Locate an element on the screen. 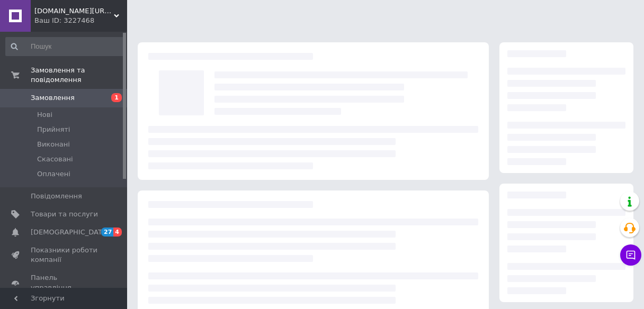 This screenshot has height=309, width=644. span: Оплачені is located at coordinates (53, 174).